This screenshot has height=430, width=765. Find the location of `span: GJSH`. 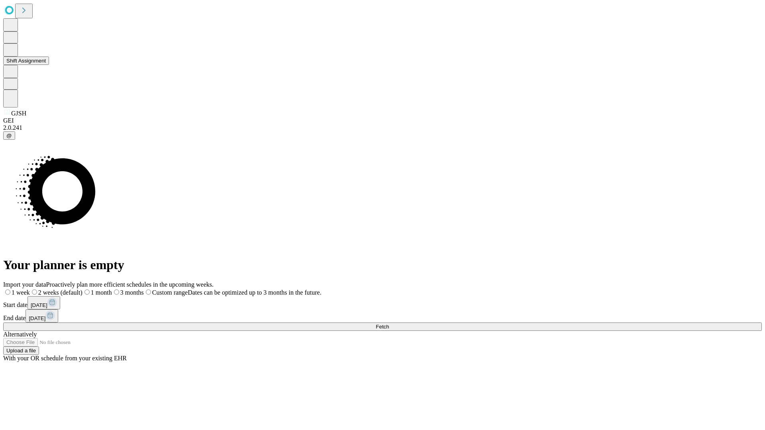

span: GJSH is located at coordinates (19, 113).